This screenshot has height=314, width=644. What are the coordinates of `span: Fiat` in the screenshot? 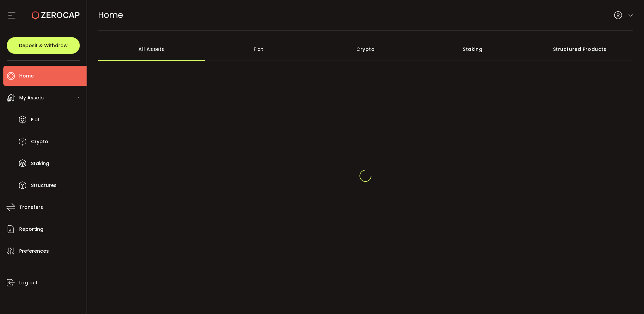 It's located at (35, 120).